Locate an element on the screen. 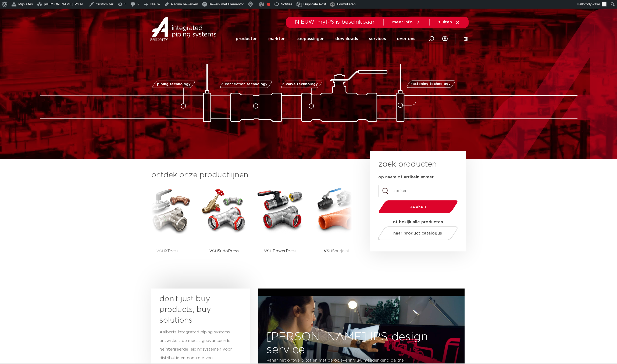 This screenshot has height=364, width=617. p: PowerPress is located at coordinates (280, 251).